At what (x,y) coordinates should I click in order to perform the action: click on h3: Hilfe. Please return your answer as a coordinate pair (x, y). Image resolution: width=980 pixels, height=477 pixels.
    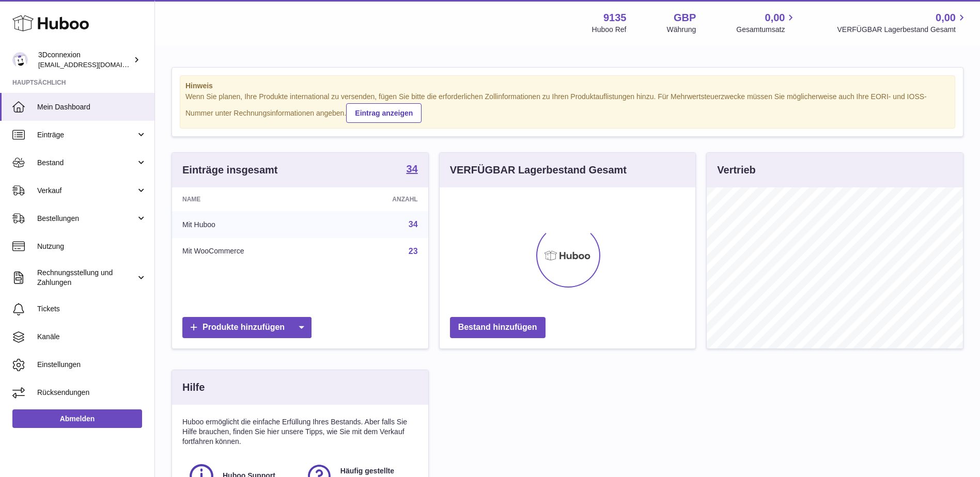
    Looking at the image, I should click on (193, 387).